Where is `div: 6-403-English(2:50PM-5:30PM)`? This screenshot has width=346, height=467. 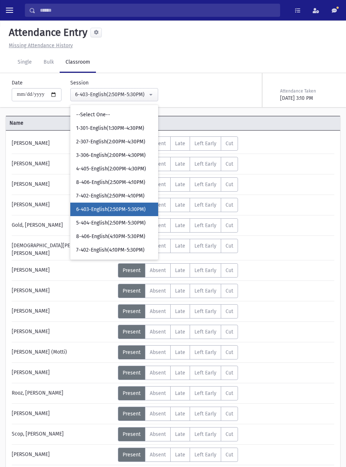 div: 6-403-English(2:50PM-5:30PM) is located at coordinates (111, 94).